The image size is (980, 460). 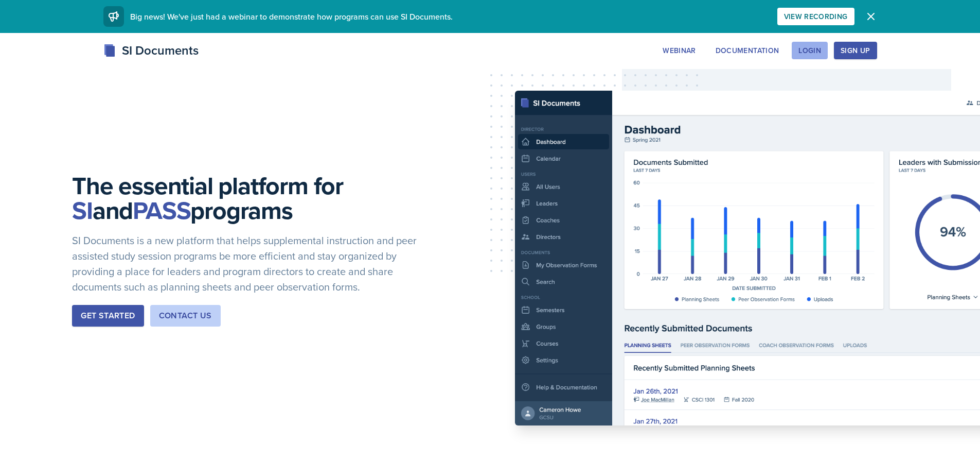 What do you see at coordinates (816, 17) in the screenshot?
I see `div: View Recording` at bounding box center [816, 17].